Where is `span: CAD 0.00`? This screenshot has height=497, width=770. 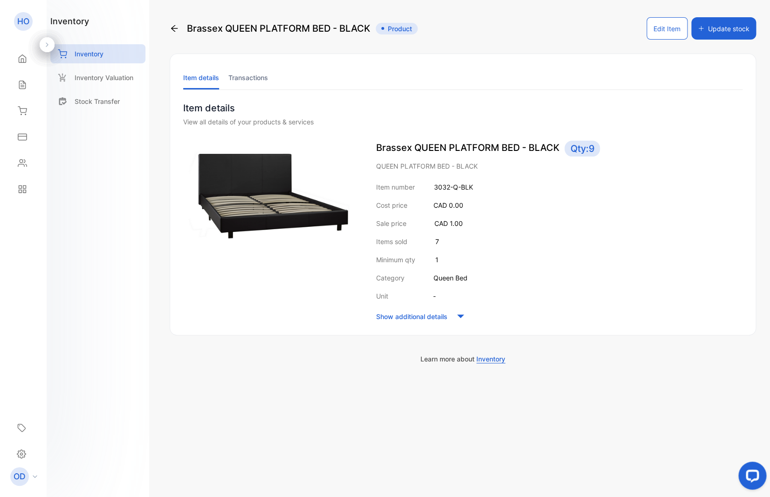
span: CAD 0.00 is located at coordinates (448, 205).